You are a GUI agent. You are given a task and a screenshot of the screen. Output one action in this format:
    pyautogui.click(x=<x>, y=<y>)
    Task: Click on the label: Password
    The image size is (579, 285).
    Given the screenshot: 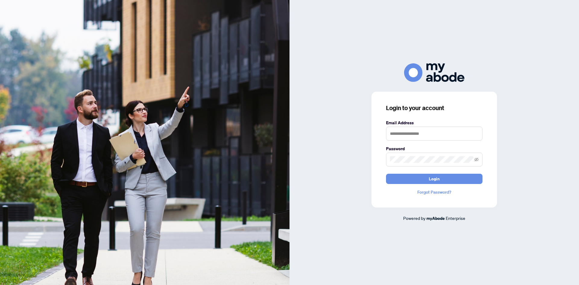 What is the action you would take?
    pyautogui.click(x=434, y=149)
    